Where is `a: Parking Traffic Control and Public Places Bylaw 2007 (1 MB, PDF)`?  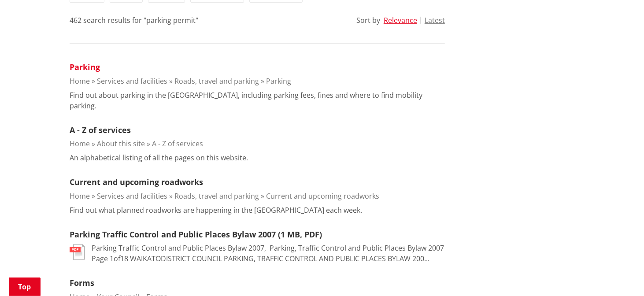
a: Parking Traffic Control and Public Places Bylaw 2007 (1 MB, PDF) is located at coordinates (196, 234).